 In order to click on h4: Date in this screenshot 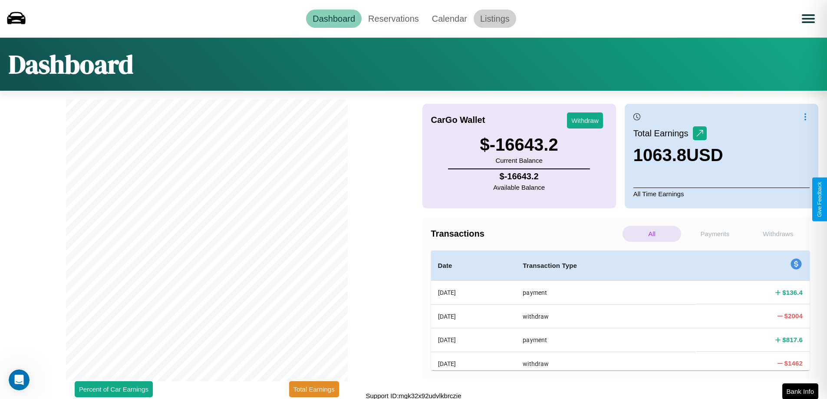, I will do `click(474, 266)`.